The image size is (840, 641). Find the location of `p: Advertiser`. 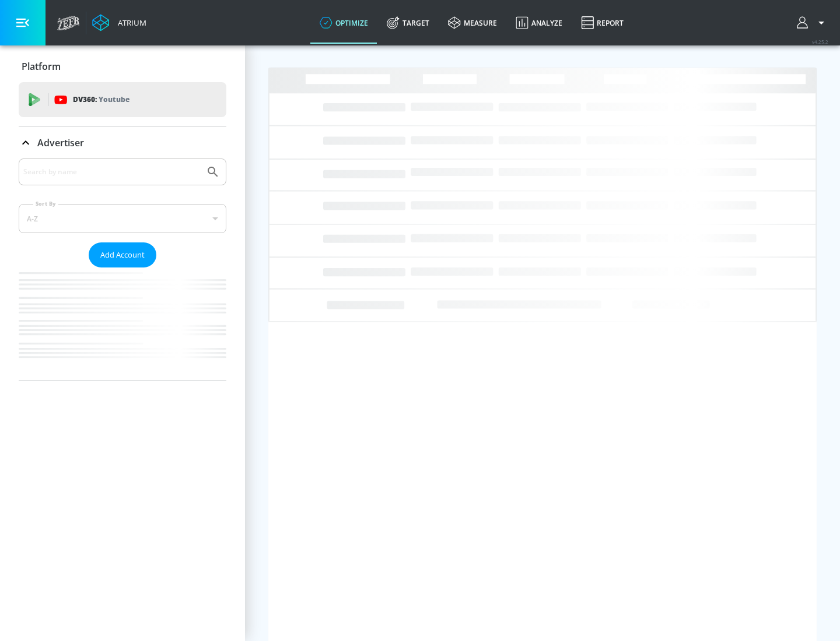

p: Advertiser is located at coordinates (61, 143).